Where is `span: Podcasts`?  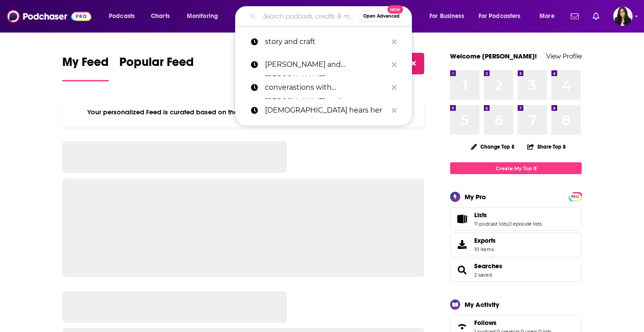 span: Podcasts is located at coordinates (121, 17).